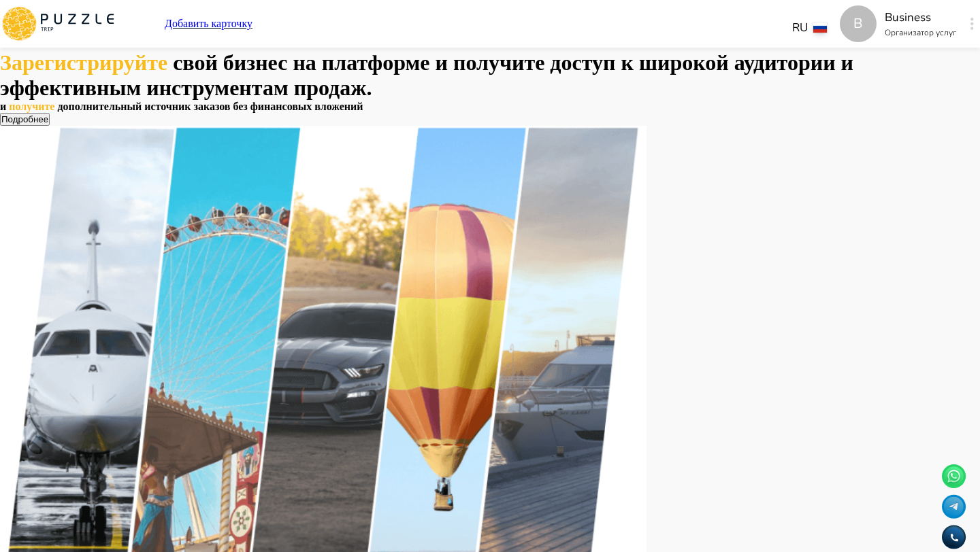 The image size is (980, 552). Describe the element at coordinates (687, 63) in the screenshot. I see `span: широкой` at that location.